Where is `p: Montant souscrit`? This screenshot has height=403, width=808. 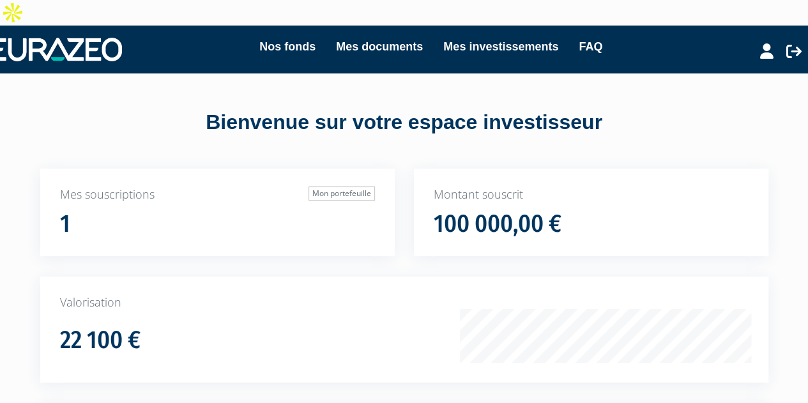 p: Montant souscrit is located at coordinates (590, 195).